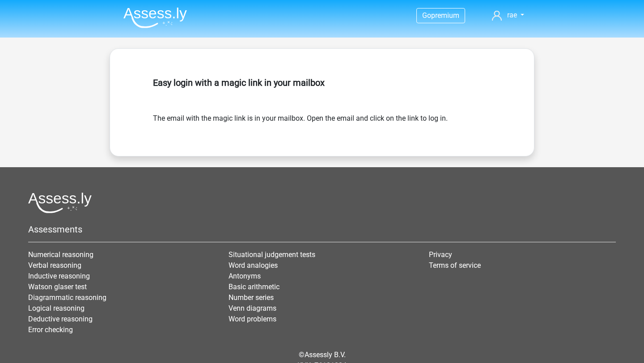  Describe the element at coordinates (272, 255) in the screenshot. I see `a: Situational judgement tests` at that location.